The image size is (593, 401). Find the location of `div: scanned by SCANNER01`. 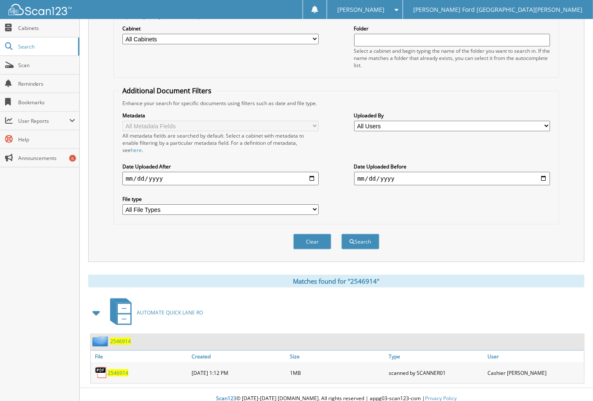

div: scanned by SCANNER01 is located at coordinates (436, 373).